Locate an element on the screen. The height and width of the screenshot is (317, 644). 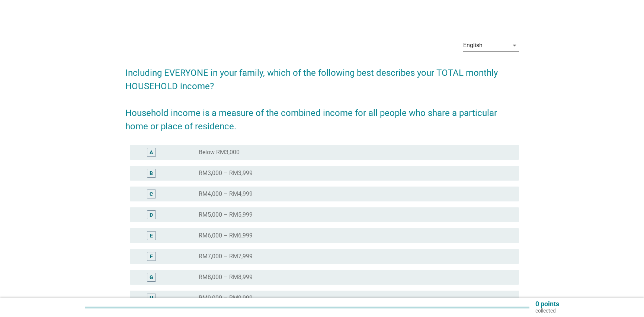
div: C is located at coordinates (151, 194).